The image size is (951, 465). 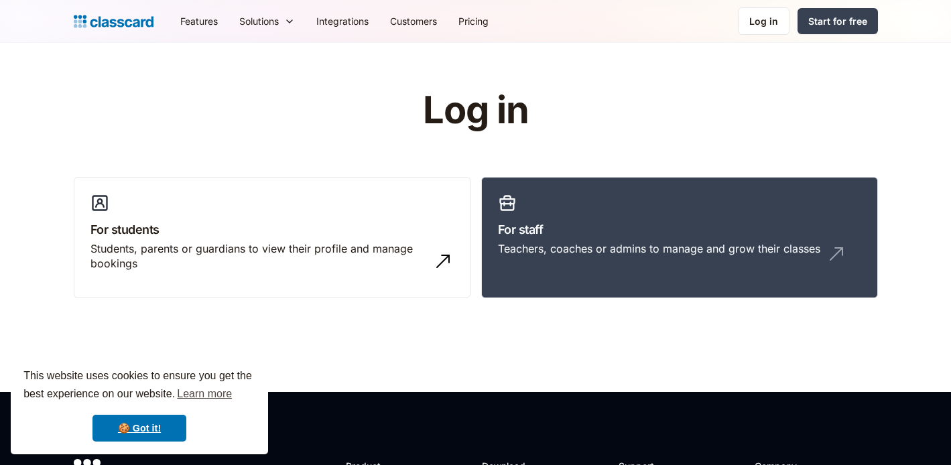 What do you see at coordinates (764, 21) in the screenshot?
I see `a: Log in` at bounding box center [764, 21].